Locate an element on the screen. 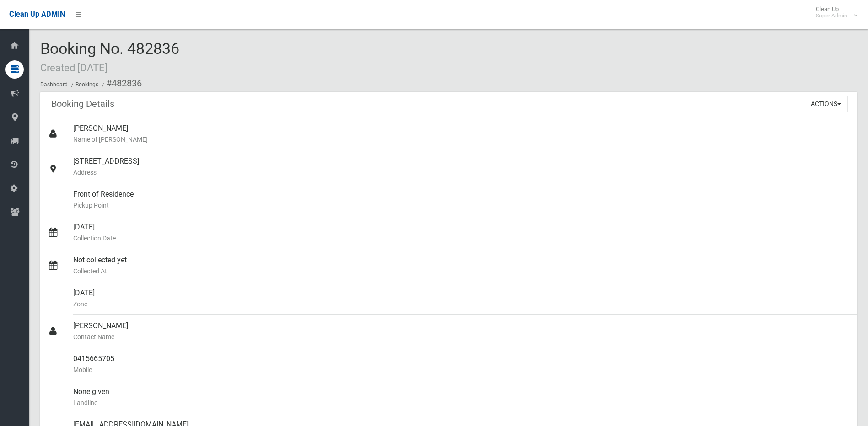 This screenshot has height=426, width=868. small: Collected At is located at coordinates (462, 272).